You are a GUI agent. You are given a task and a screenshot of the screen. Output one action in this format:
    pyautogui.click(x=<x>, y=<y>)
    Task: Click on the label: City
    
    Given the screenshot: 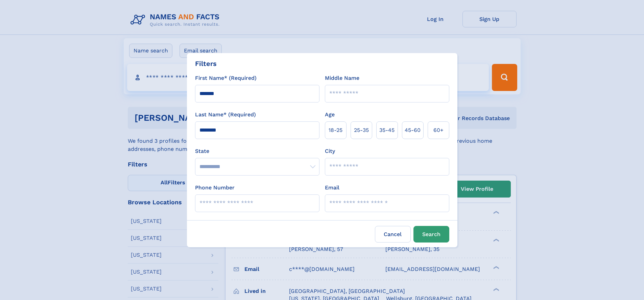 What is the action you would take?
    pyautogui.click(x=330, y=151)
    